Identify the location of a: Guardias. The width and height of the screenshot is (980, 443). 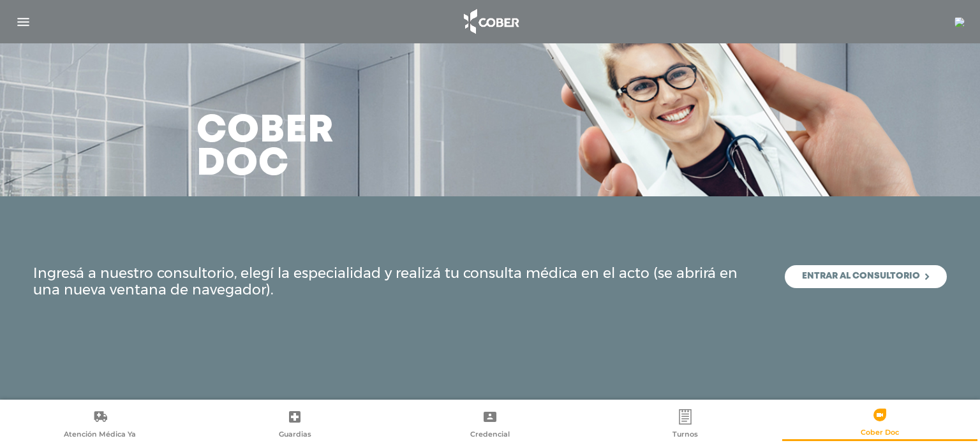
(295, 425).